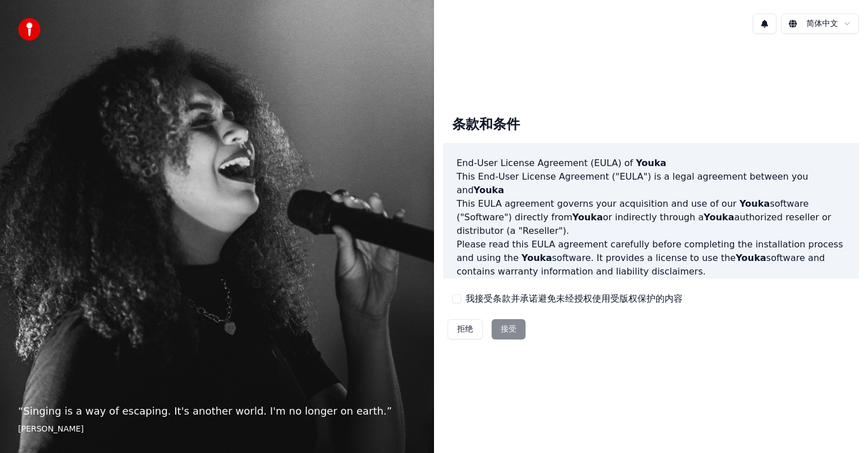 This screenshot has width=868, height=453. I want to click on button: 拒绝, so click(465, 330).